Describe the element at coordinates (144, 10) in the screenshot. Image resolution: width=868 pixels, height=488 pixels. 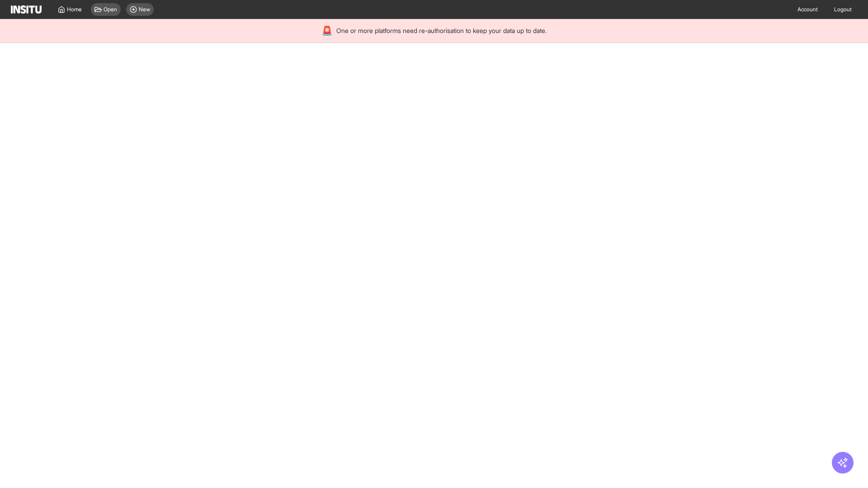
I see `span: New` at that location.